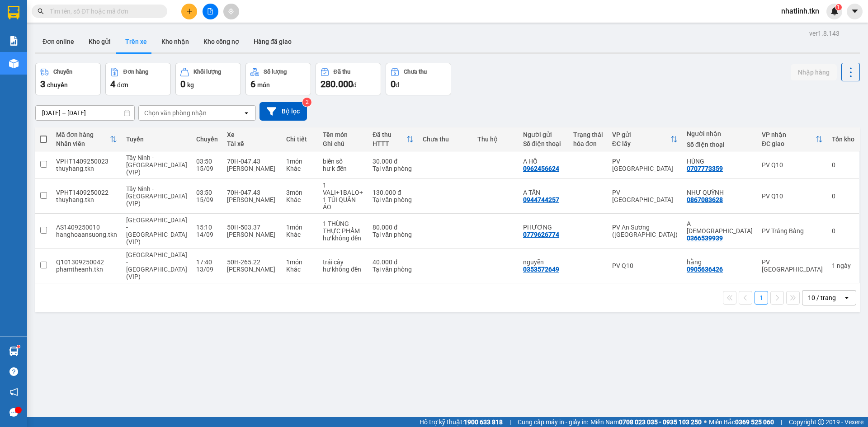 This screenshot has width=868, height=427. What do you see at coordinates (300, 192) in the screenshot?
I see `div: 3 món` at bounding box center [300, 192].